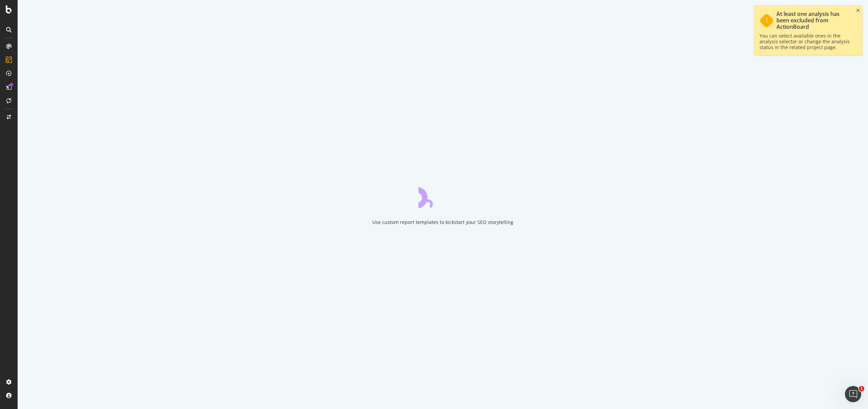 Image resolution: width=868 pixels, height=409 pixels. What do you see at coordinates (862, 389) in the screenshot?
I see `span: 1` at bounding box center [862, 389].